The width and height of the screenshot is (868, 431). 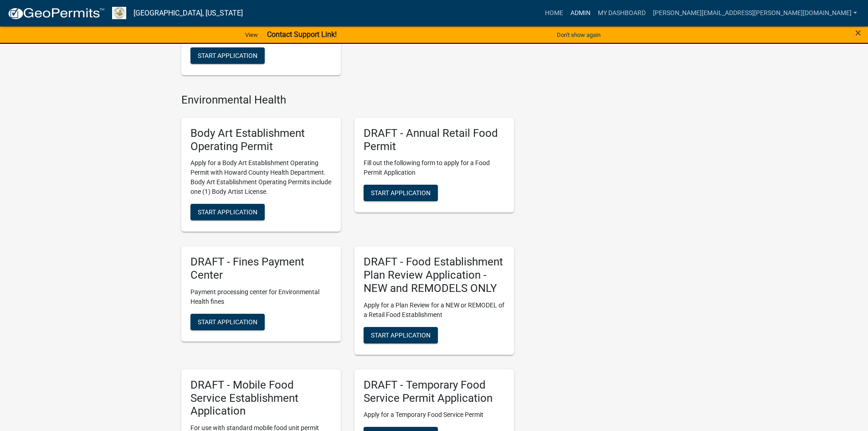 I want to click on h5: DRAFT - Mobile Food Service Establishment Application, so click(x=261, y=398).